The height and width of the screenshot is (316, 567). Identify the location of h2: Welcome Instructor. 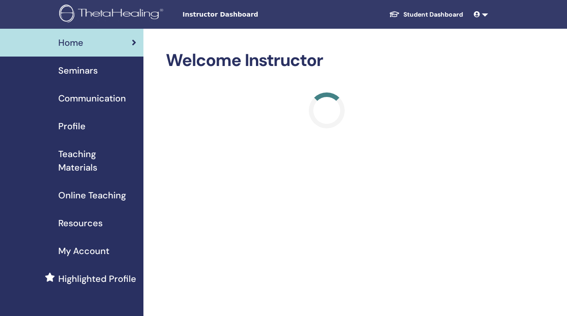
(327, 61).